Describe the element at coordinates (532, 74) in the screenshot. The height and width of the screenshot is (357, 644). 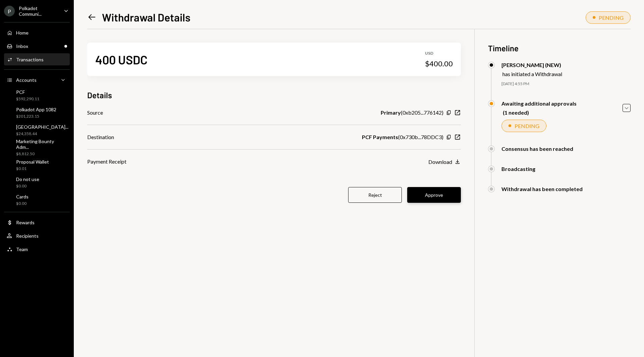
I see `div: has initiated a Withdrawal` at that location.